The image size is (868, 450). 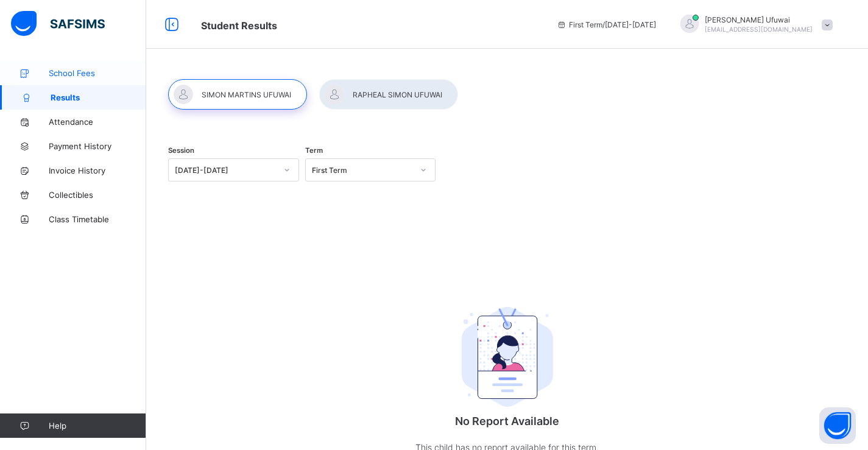 What do you see at coordinates (507, 421) in the screenshot?
I see `p: No Report Available` at bounding box center [507, 421].